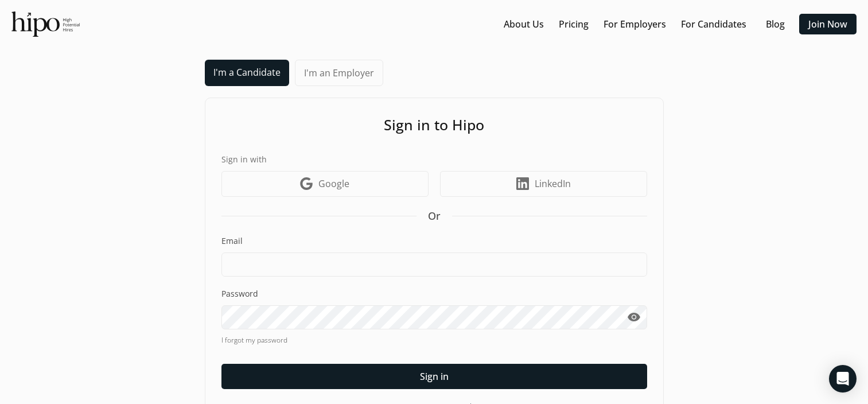 This screenshot has width=868, height=404. I want to click on button: Blog, so click(775, 24).